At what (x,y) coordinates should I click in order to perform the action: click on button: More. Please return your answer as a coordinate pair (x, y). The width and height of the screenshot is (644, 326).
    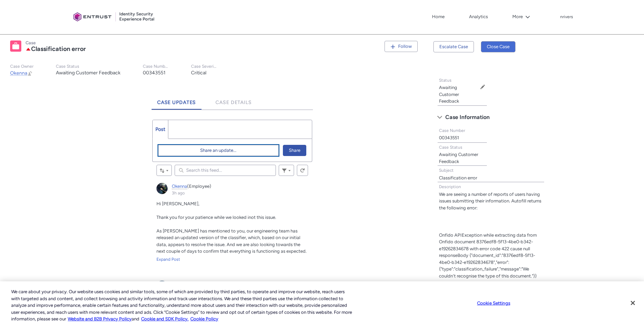
    Looking at the image, I should click on (521, 17).